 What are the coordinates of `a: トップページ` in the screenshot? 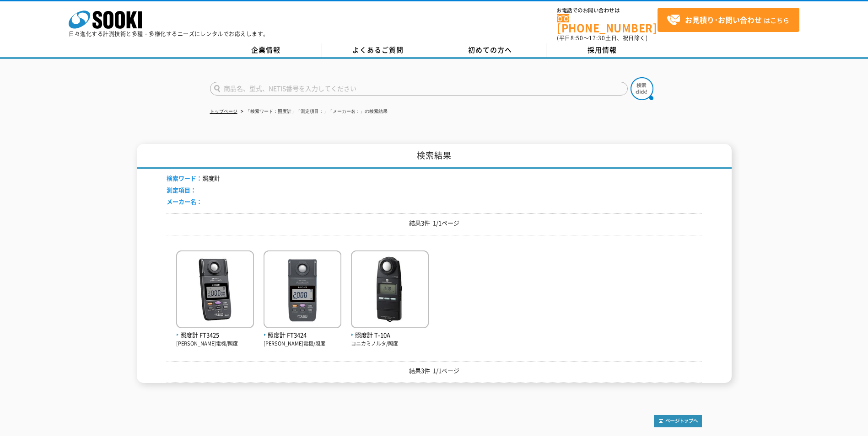 It's located at (224, 111).